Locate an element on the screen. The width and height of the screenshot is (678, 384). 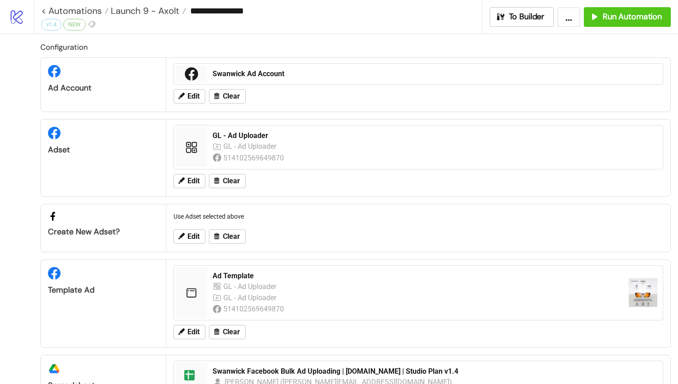
button: Run Automation is located at coordinates (627, 17).